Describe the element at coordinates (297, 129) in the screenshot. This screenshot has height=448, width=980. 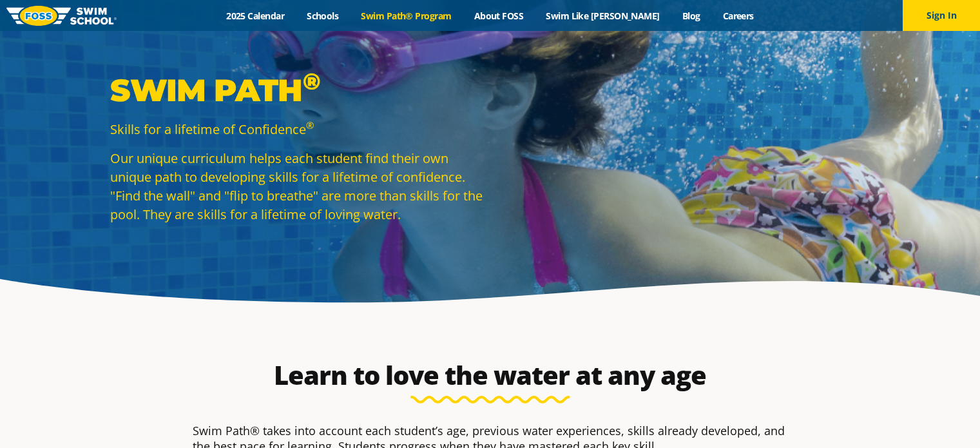
I see `p: Skills for a lifetime of Confidence` at that location.